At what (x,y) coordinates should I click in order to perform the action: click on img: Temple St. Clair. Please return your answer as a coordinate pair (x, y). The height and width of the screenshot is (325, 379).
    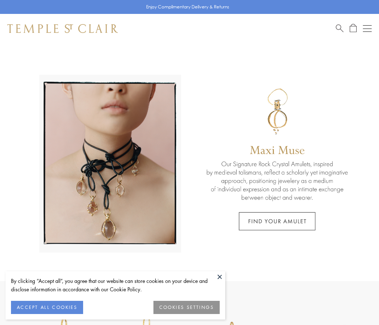
    Looking at the image, I should click on (63, 29).